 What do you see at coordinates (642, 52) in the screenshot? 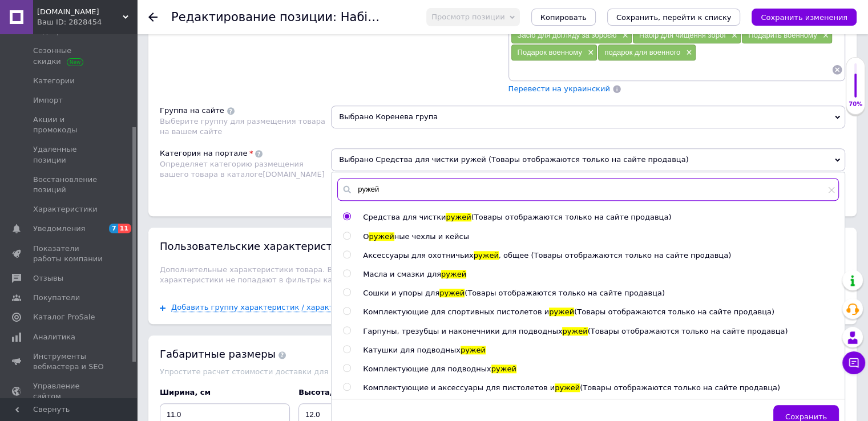
I see `span: подарок для военного` at bounding box center [642, 52].